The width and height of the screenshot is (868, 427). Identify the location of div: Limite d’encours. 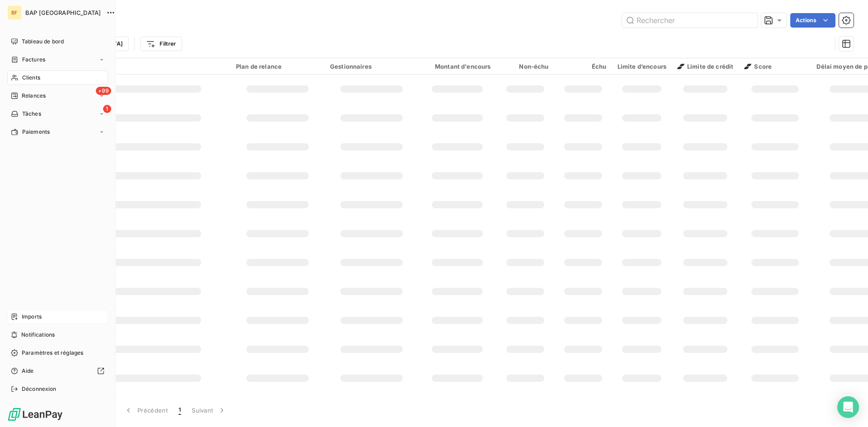
(642, 67).